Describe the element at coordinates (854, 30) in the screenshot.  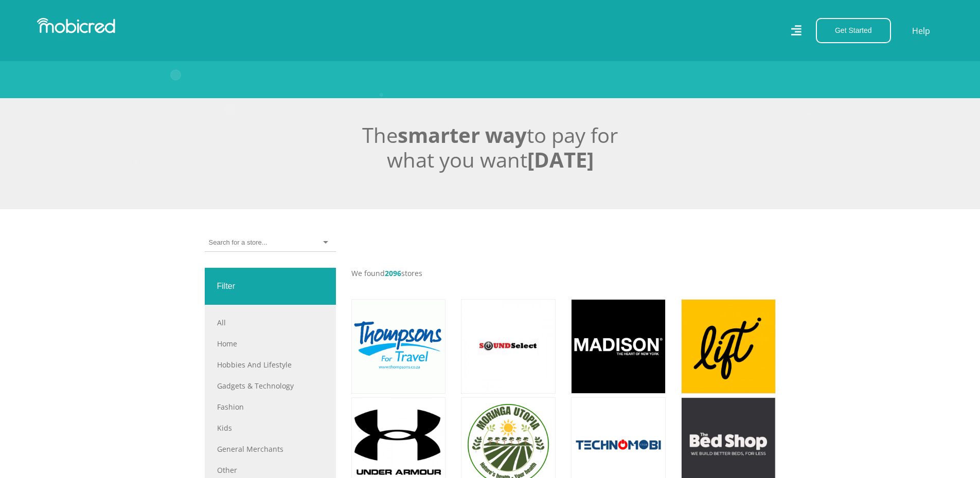
I see `button: Get Started` at that location.